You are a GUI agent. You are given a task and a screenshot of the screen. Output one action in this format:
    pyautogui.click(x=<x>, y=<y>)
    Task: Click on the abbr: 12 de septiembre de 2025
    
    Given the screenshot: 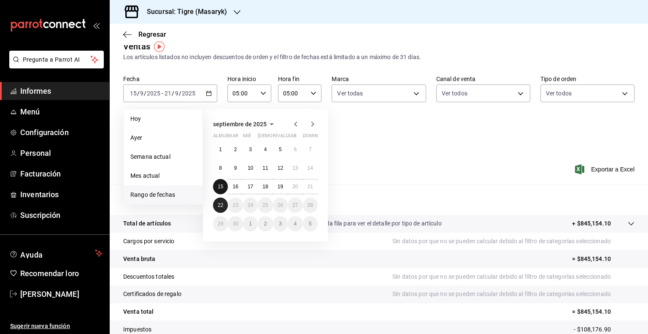 What is the action you would take?
    pyautogui.click(x=280, y=168)
    